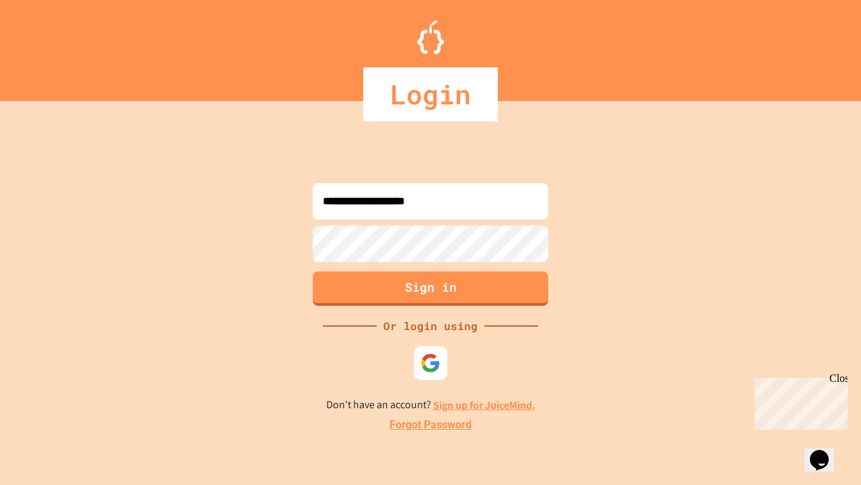 Image resolution: width=861 pixels, height=485 pixels. Describe the element at coordinates (431, 425) in the screenshot. I see `a: Forgot Password` at that location.